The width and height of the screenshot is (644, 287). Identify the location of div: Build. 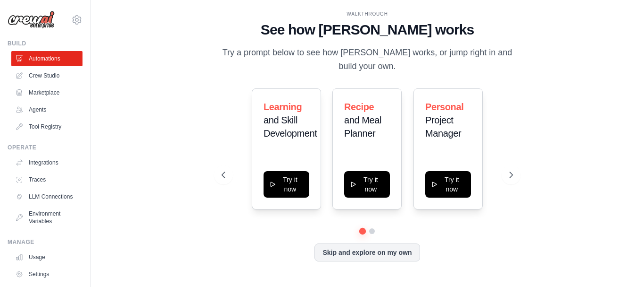
(45, 43).